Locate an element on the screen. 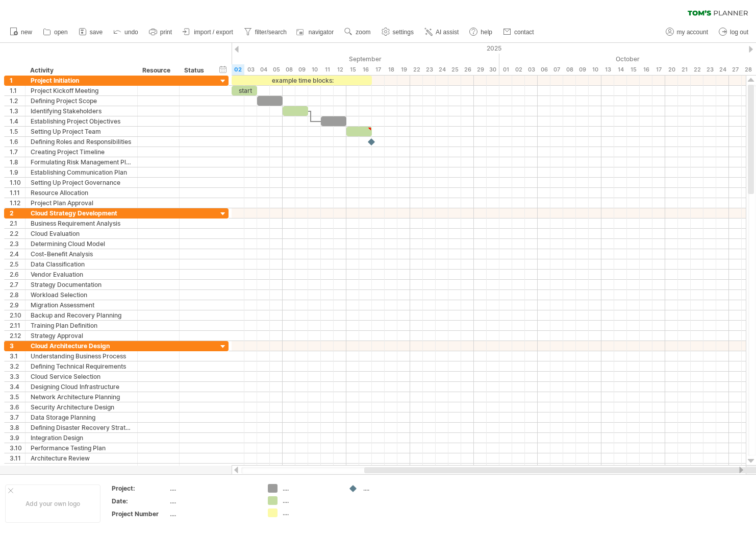 The width and height of the screenshot is (756, 533). div: 2.1 is located at coordinates (17, 223).